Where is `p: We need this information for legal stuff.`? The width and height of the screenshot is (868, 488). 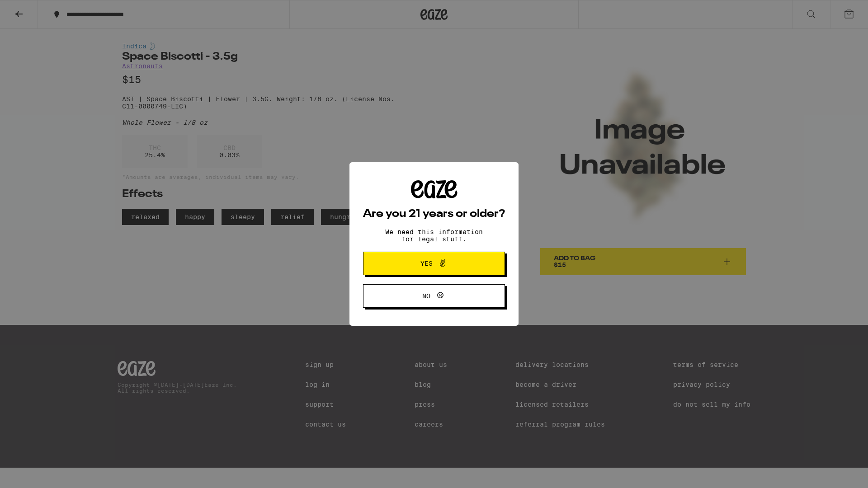 p: We need this information for legal stuff. is located at coordinates (434, 235).